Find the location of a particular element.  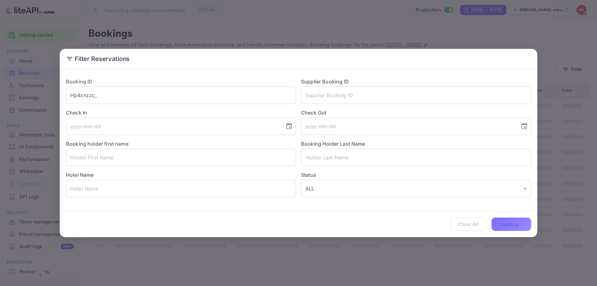

input: Hotel Name is located at coordinates (181, 188).